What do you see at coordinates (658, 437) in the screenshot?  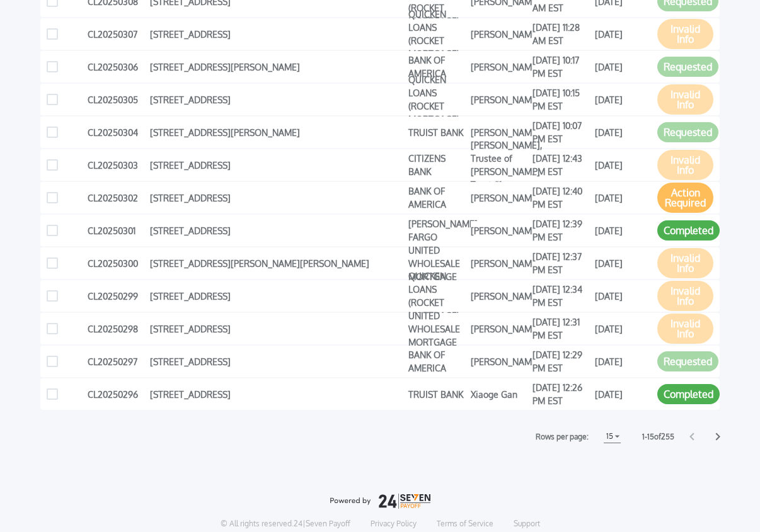 I see `label: 1 - 15 of 255` at bounding box center [658, 437].